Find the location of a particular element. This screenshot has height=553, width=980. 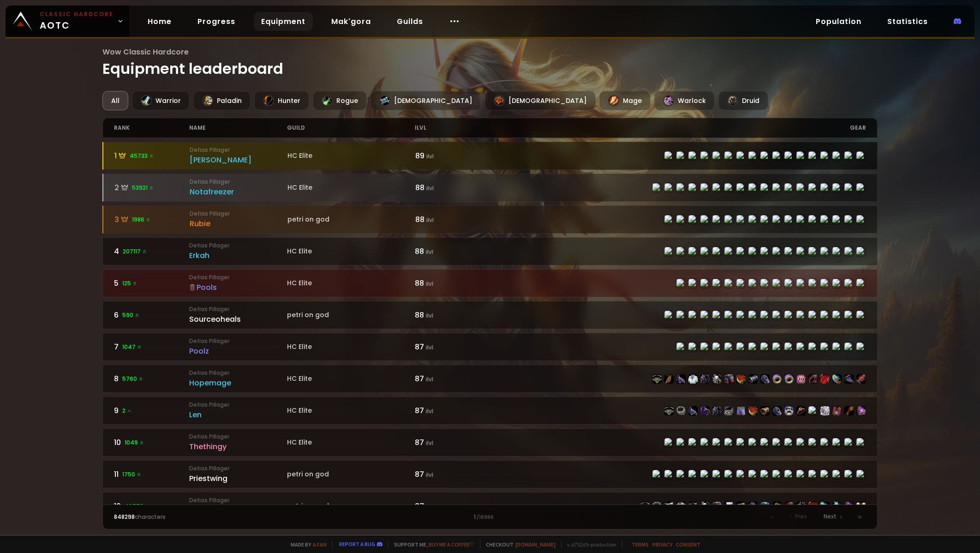

div: 89 is located at coordinates (452, 156).